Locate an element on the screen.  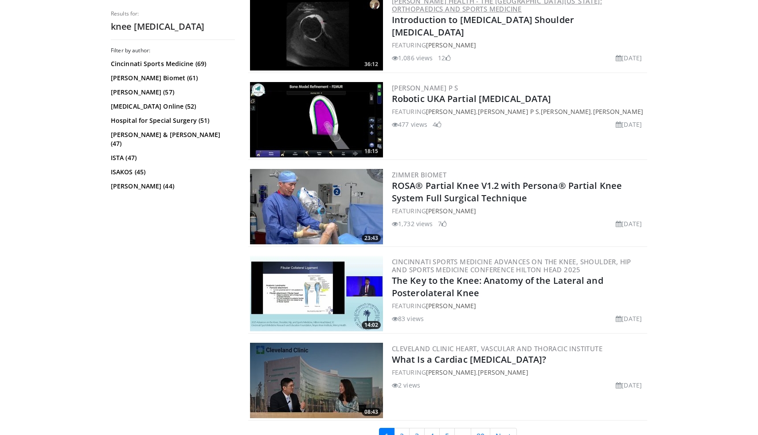
a: Cleveland Clinic Heart, Vascular and Thoracic Institute is located at coordinates (497, 348).